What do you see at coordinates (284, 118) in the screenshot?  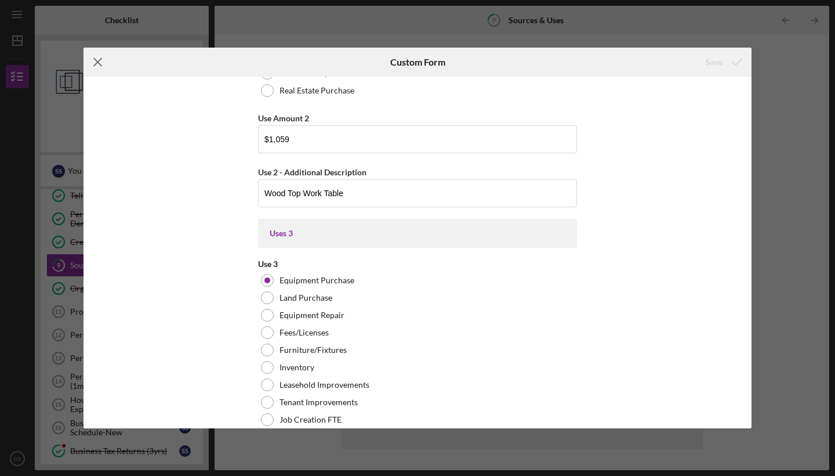 I see `label: Use Amount 2` at bounding box center [284, 118].